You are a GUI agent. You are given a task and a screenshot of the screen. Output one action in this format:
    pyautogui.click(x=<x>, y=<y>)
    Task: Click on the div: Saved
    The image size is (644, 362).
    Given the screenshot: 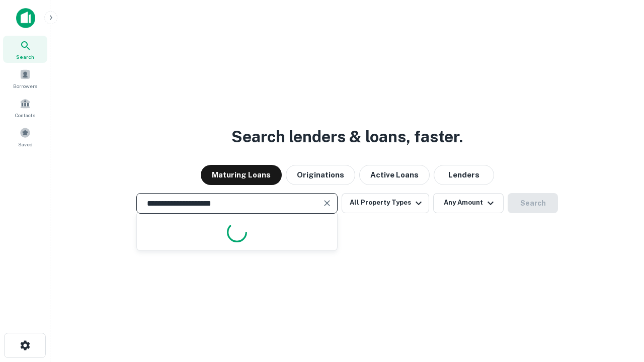 What is the action you would take?
    pyautogui.click(x=25, y=137)
    